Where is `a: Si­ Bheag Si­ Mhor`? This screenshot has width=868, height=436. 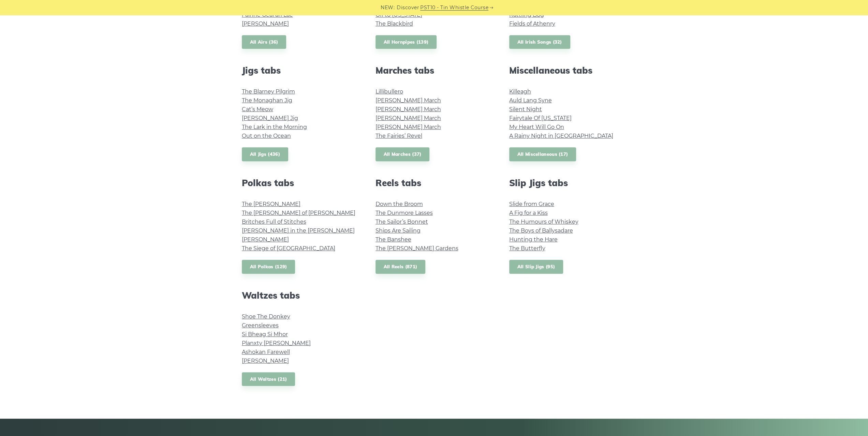 a: Si­ Bheag Si­ Mhor is located at coordinates (265, 334).